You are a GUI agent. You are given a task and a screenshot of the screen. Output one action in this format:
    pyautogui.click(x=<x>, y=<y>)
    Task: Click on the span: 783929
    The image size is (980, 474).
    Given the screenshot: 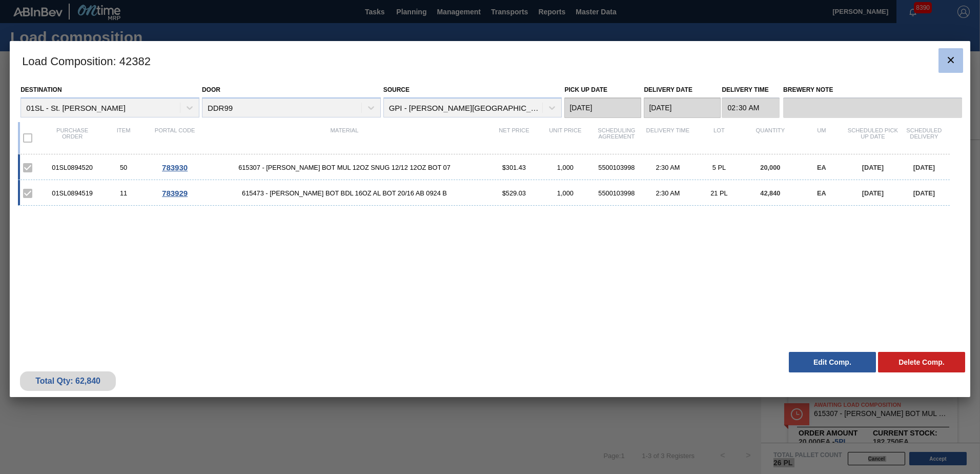 What is the action you would take?
    pyautogui.click(x=174, y=193)
    